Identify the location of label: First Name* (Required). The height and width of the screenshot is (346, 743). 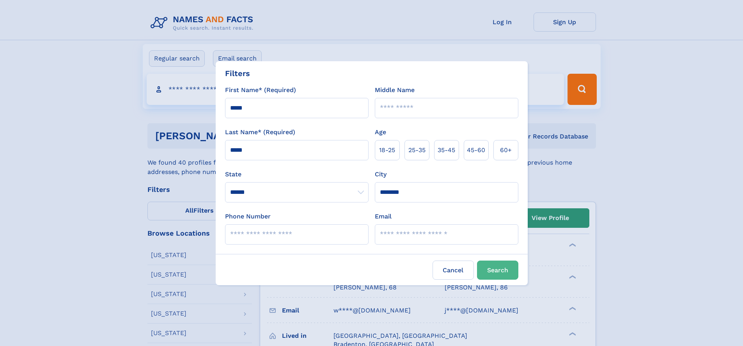
(260, 90).